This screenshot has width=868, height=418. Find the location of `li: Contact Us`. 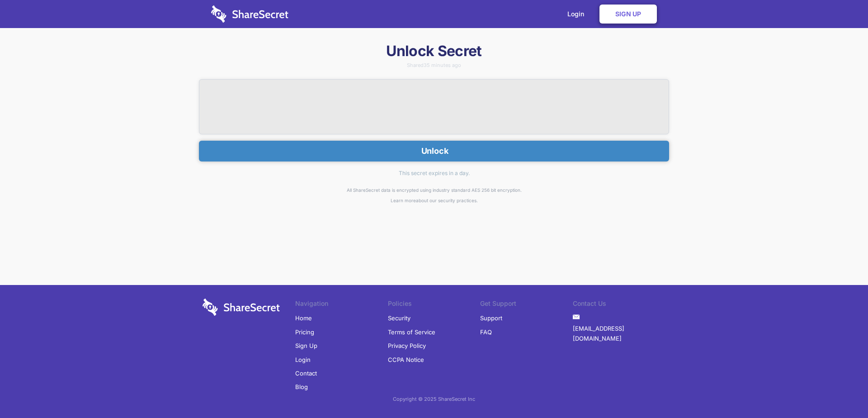

li: Contact Us is located at coordinates (619, 305).